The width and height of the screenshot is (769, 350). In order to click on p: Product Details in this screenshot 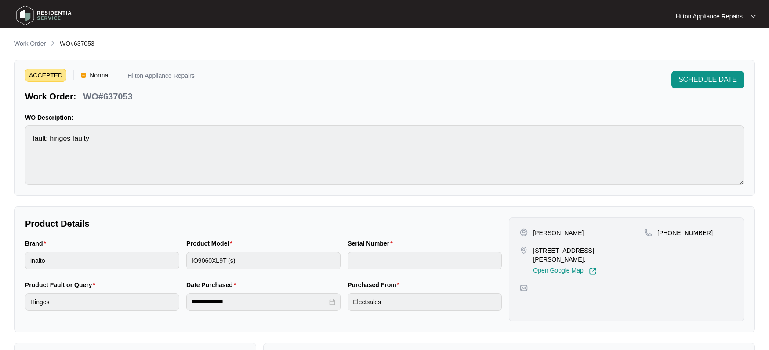, I will do `click(263, 223)`.